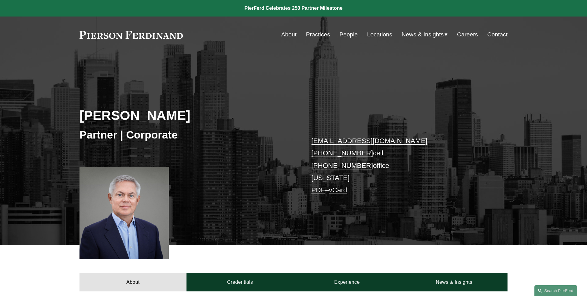  What do you see at coordinates (348, 35) in the screenshot?
I see `a: People` at bounding box center [348, 35].